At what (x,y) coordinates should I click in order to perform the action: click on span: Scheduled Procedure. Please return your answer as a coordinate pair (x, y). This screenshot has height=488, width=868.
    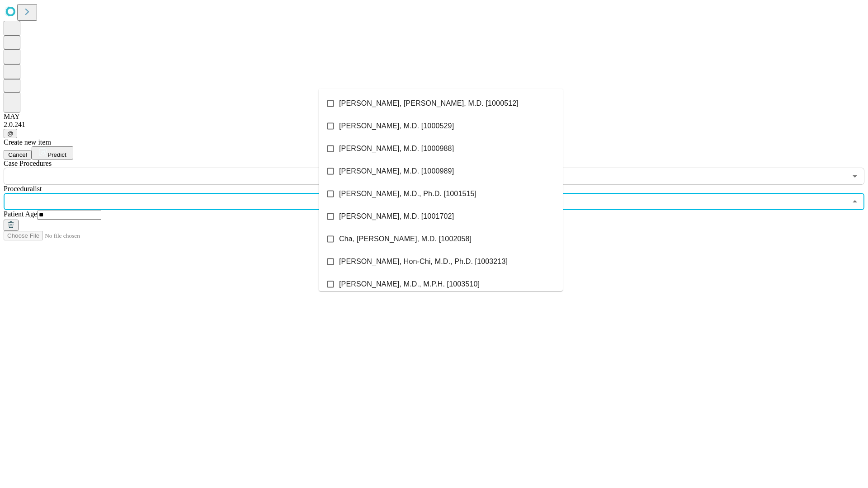
    Looking at the image, I should click on (28, 163).